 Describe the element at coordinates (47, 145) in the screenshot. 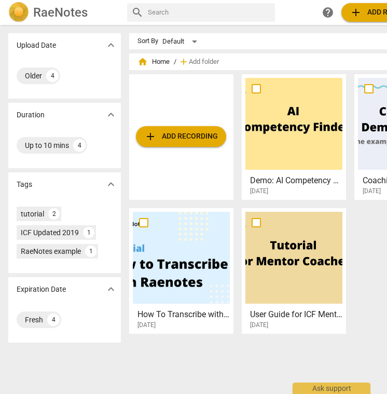

I see `div: Up to 10 mins` at that location.